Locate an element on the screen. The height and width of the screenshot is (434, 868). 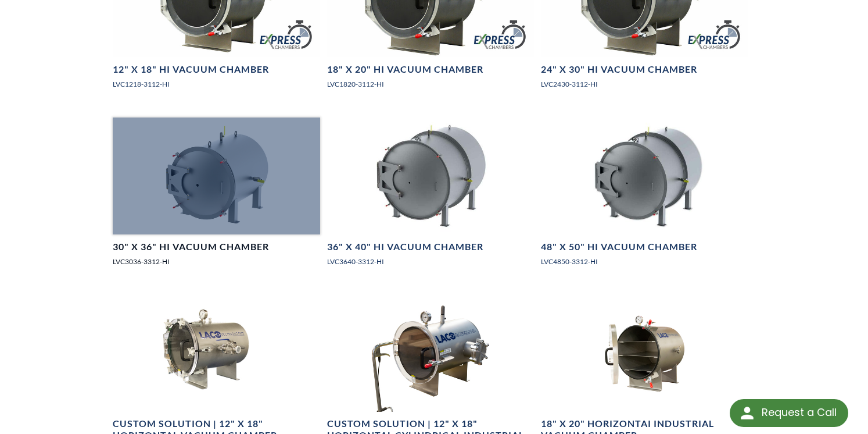
h4: 24" X 30" HI Vacuum Chamber is located at coordinates (619, 70).